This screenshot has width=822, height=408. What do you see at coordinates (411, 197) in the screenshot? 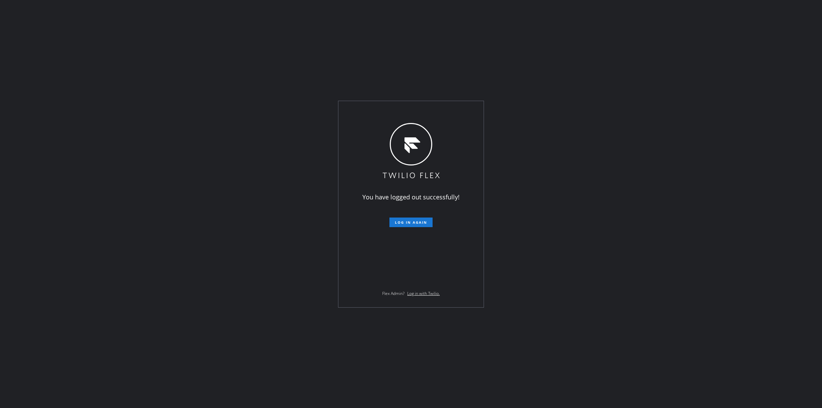
I see `span: You have logged out successfully!` at bounding box center [411, 197].